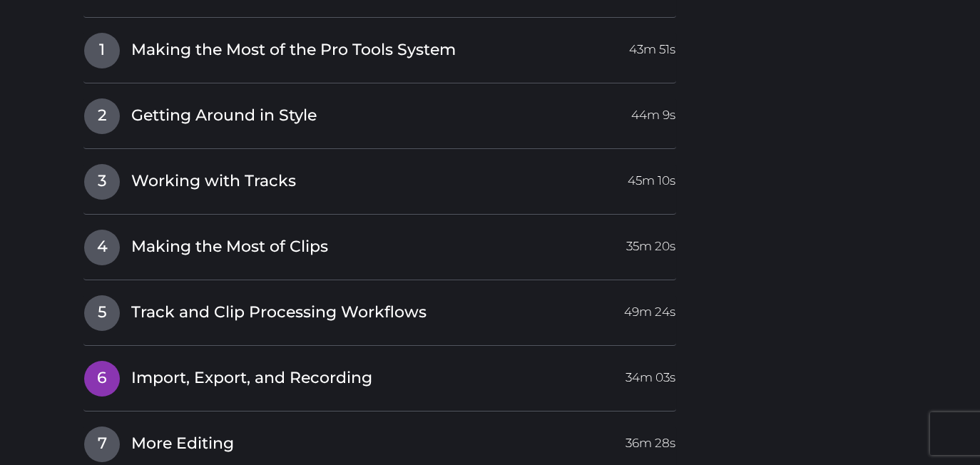 This screenshot has width=980, height=465. Describe the element at coordinates (252, 378) in the screenshot. I see `span: Import, Export, and Recording` at that location.